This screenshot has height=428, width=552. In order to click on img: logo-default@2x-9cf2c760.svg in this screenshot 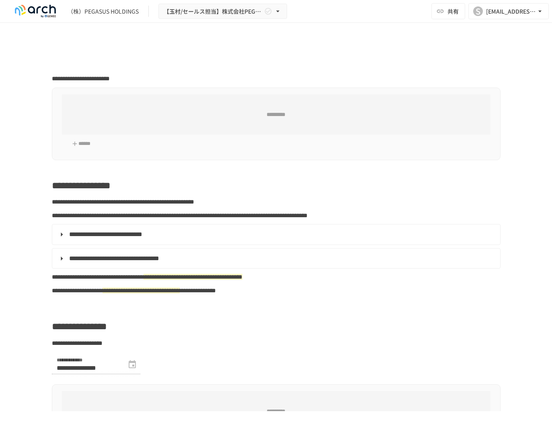, I will do `click(35, 11)`.